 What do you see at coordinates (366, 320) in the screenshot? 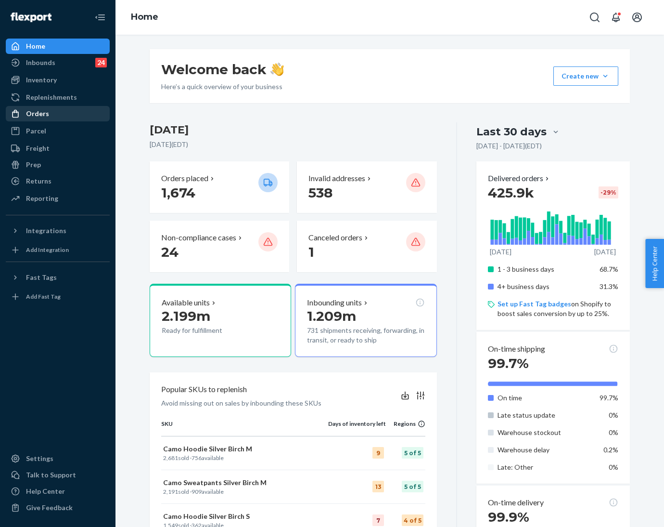
I see `button: Inbounding units1.209m731 shipments receiving, forwarding, in transit, or ready to ship` at bounding box center [366, 320].